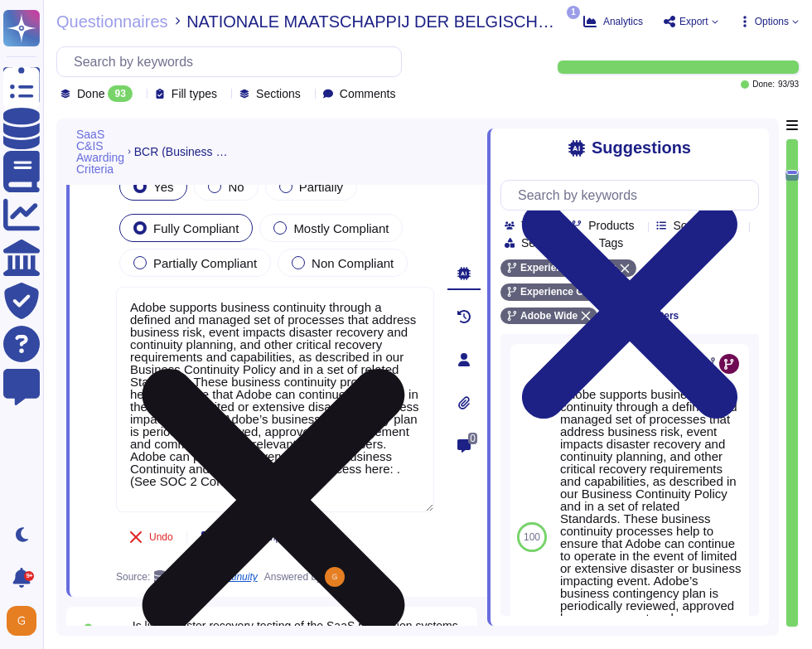 The image size is (812, 649). What do you see at coordinates (120, 94) in the screenshot?
I see `div: 93` at bounding box center [120, 94].